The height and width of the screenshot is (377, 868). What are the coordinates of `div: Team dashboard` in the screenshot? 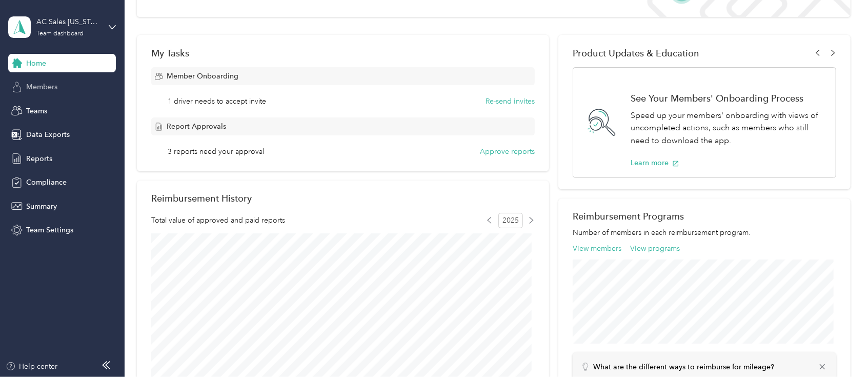 It's located at (60, 34).